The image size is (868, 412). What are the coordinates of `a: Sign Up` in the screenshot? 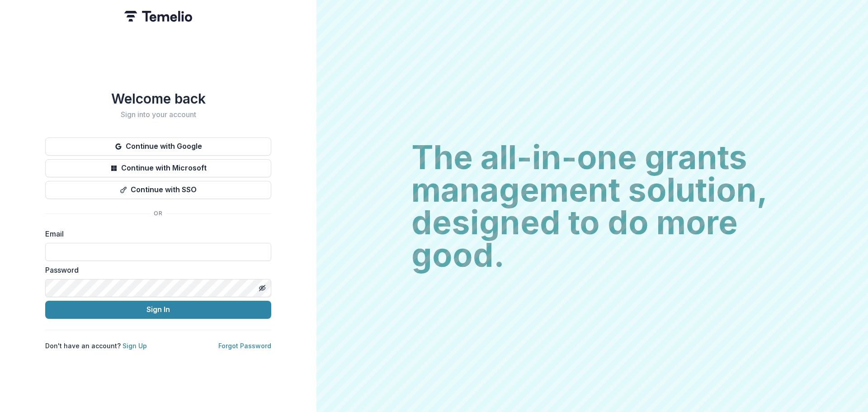 It's located at (134, 346).